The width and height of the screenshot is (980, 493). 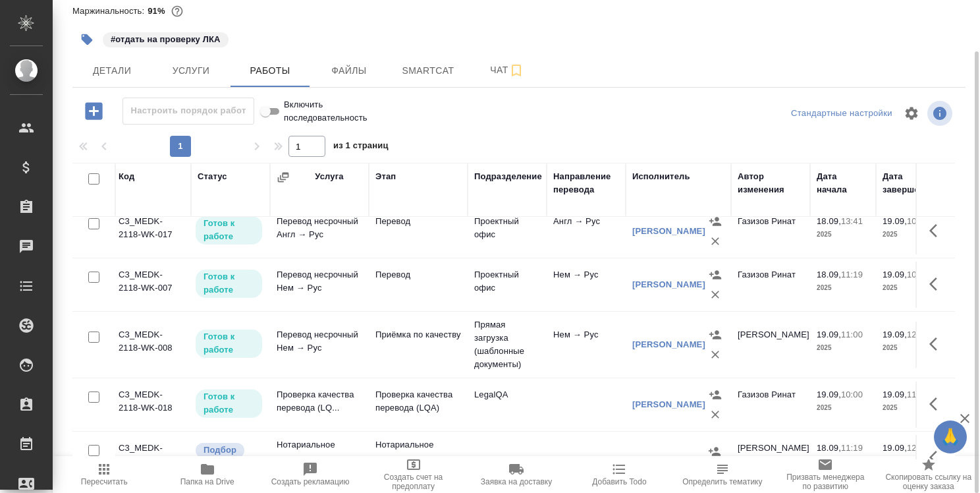 What do you see at coordinates (229, 450) in the screenshot?
I see `div: Можно подбирать исполнителей` at bounding box center [229, 450].